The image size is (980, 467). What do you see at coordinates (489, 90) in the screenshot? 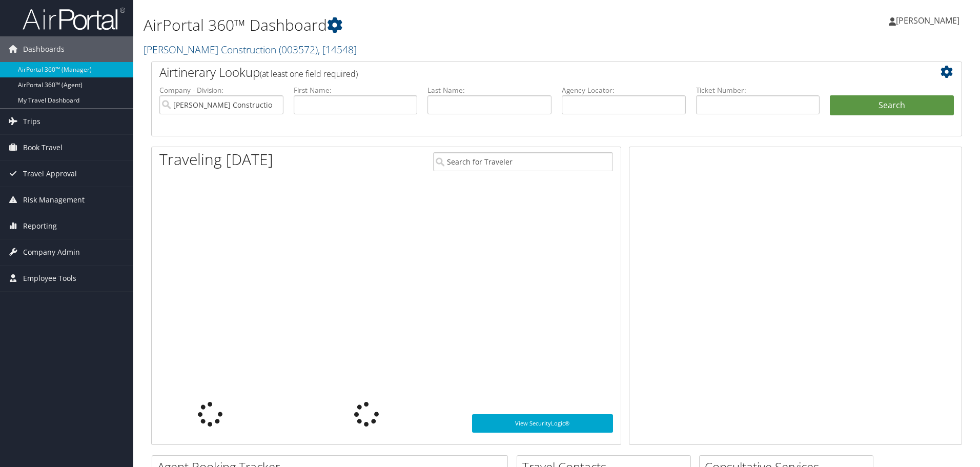
I see `label: Last Name:` at bounding box center [489, 90].